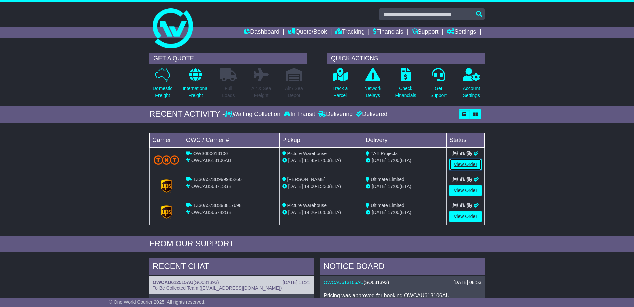 This screenshot has height=307, width=634. Describe the element at coordinates (261, 32) in the screenshot. I see `a: Dashboard` at that location.